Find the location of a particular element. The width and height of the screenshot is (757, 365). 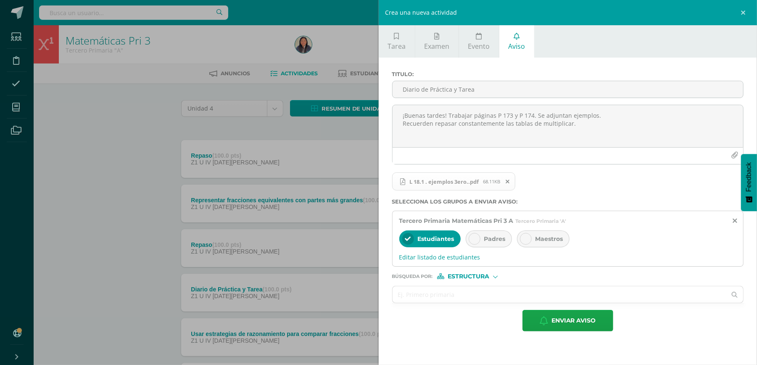

span: Tercero Primaria Matemáticas Pri 3 A is located at coordinates (456, 221).